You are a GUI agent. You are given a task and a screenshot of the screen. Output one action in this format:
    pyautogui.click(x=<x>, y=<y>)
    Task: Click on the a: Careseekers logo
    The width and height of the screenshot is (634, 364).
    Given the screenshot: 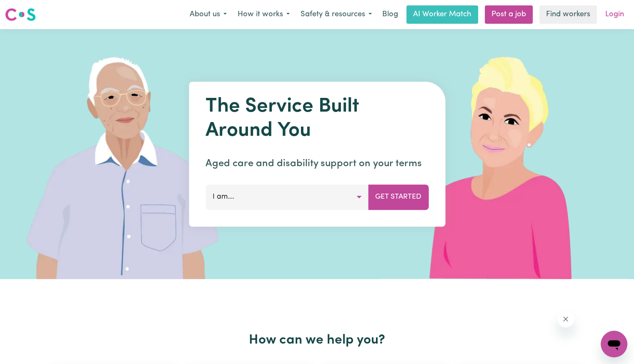 What is the action you would take?
    pyautogui.click(x=20, y=14)
    